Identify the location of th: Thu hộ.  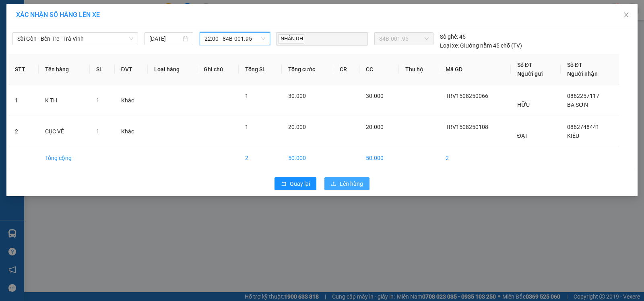
(419, 69).